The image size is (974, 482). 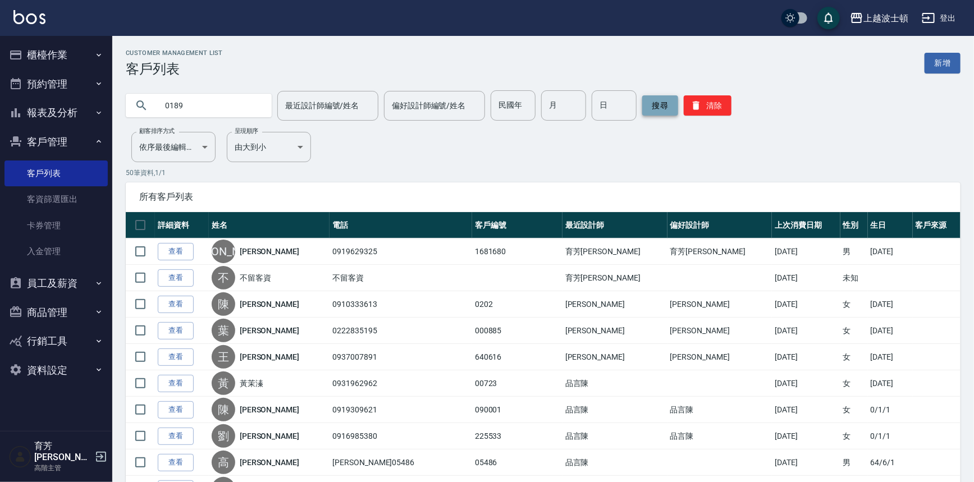 I want to click on th: 詳細資料, so click(x=182, y=225).